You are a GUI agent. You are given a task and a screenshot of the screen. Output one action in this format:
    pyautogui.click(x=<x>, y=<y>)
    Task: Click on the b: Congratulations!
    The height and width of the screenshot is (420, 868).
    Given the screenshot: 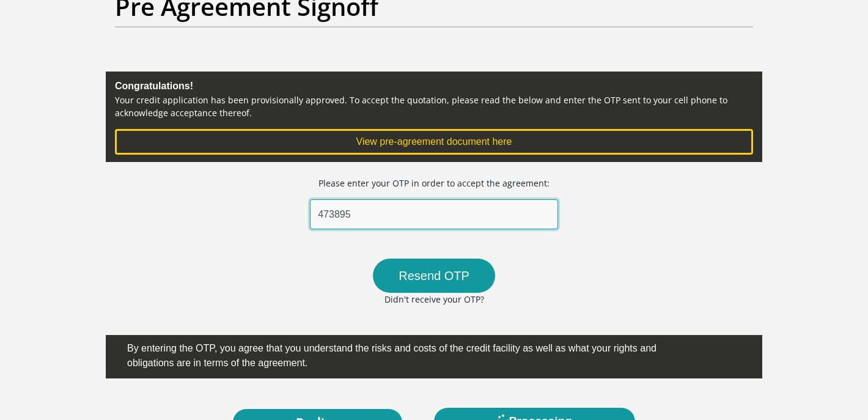 What is the action you would take?
    pyautogui.click(x=154, y=85)
    